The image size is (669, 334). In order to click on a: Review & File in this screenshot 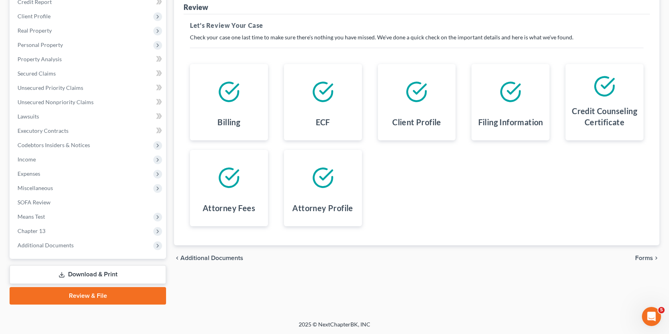, I will do `click(88, 296)`.